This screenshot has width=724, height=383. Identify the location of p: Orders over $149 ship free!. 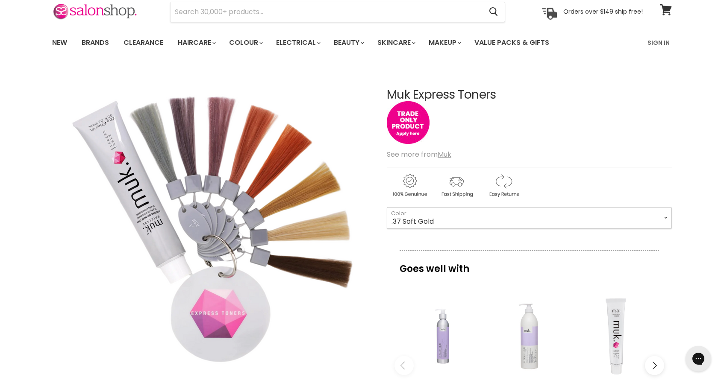
(603, 12).